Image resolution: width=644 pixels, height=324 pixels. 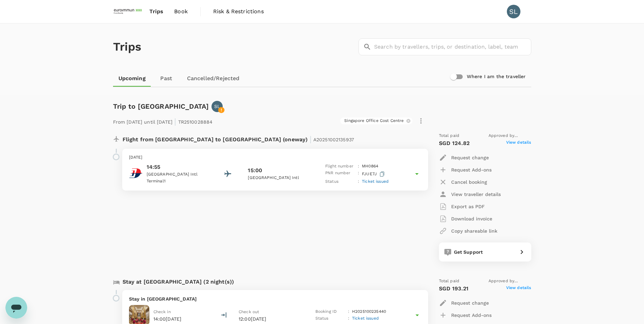 I want to click on span: Check in, so click(x=162, y=312).